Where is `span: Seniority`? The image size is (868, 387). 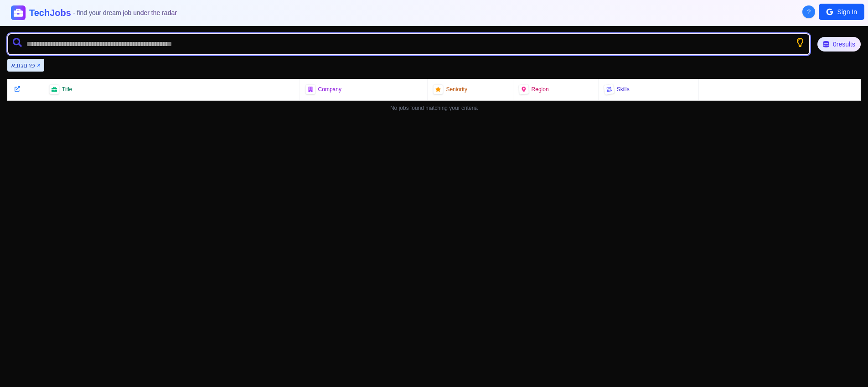
span: Seniority is located at coordinates (456, 89).